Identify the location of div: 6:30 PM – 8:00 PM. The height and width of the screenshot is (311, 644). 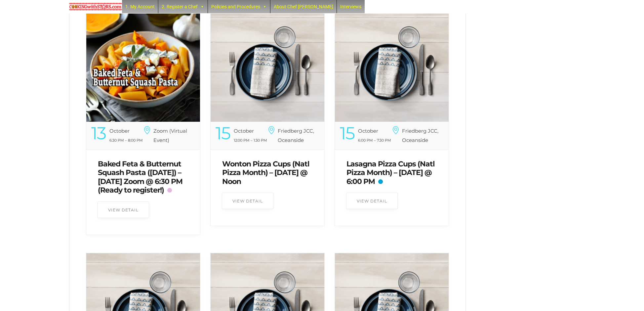
(117, 141).